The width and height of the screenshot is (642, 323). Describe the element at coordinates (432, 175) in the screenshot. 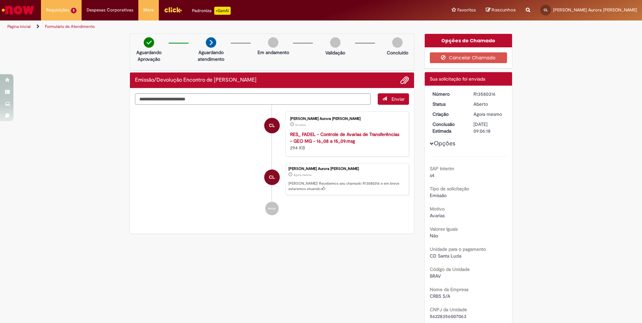

I see `span: s4` at that location.